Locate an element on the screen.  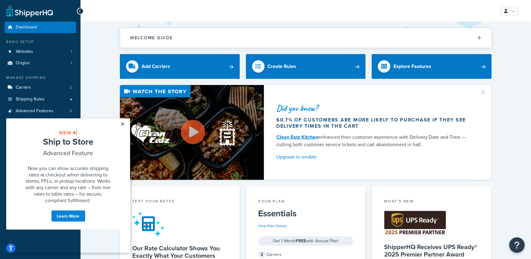
button: Welcome Guide is located at coordinates (306, 38).